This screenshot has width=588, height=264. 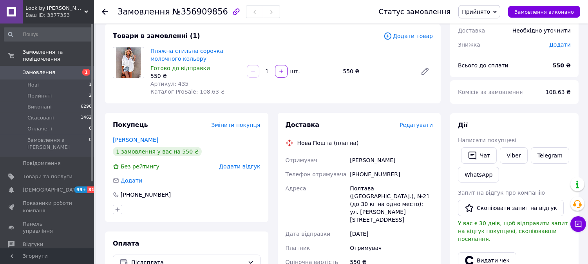 What do you see at coordinates (130, 124) in the screenshot?
I see `span: Покупець` at bounding box center [130, 124].